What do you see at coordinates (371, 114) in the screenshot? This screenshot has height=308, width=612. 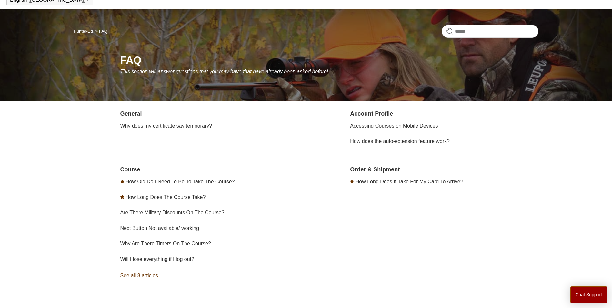 I see `a: Account Profile` at bounding box center [371, 114].